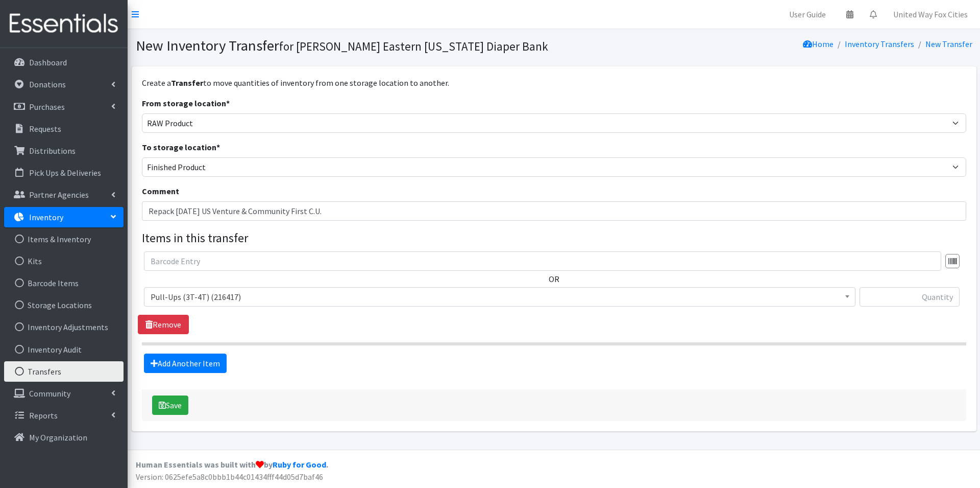 The height and width of the screenshot is (488, 980). Describe the element at coordinates (46, 217) in the screenshot. I see `p: Inventory` at that location.